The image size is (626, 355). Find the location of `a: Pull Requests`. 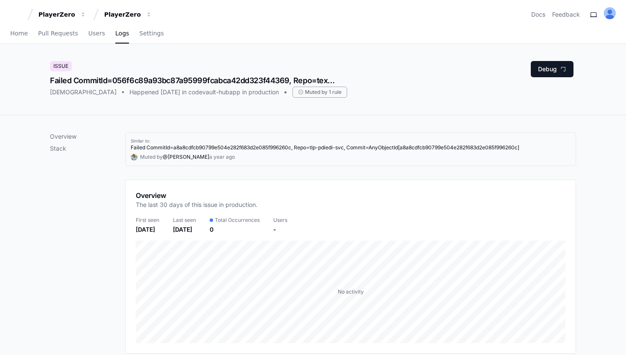

a: Pull Requests is located at coordinates (58, 34).